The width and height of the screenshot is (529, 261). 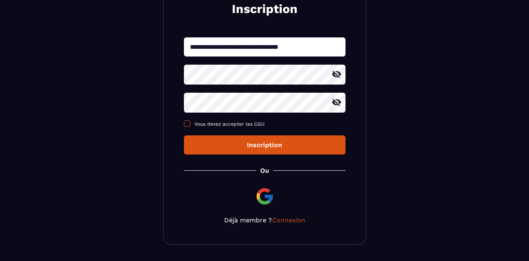 What do you see at coordinates (265, 144) in the screenshot?
I see `div: Inscription` at bounding box center [265, 144].